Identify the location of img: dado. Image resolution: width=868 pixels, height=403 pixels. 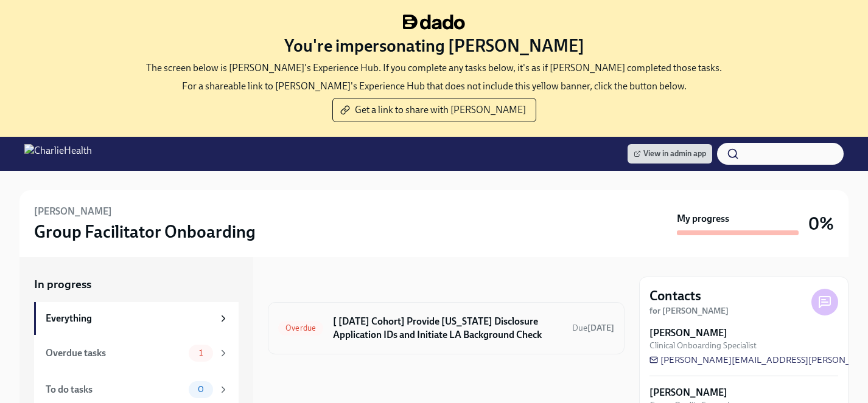
(434, 22).